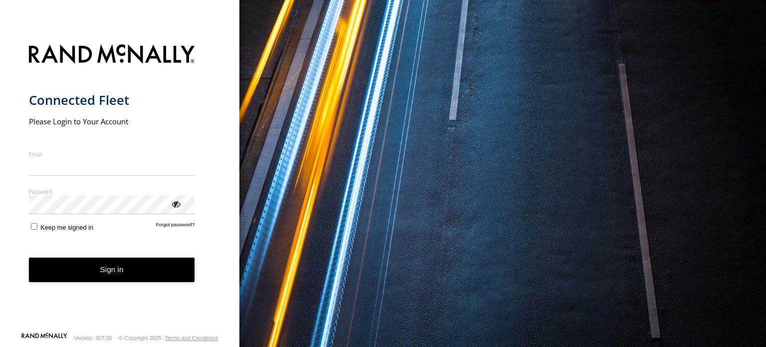 The width and height of the screenshot is (766, 347). What do you see at coordinates (175, 203) in the screenshot?
I see `div: ViewPassword` at bounding box center [175, 203].